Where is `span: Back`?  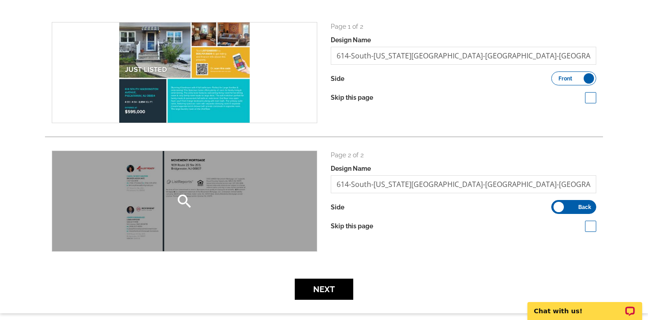
span: Back is located at coordinates (584, 207).